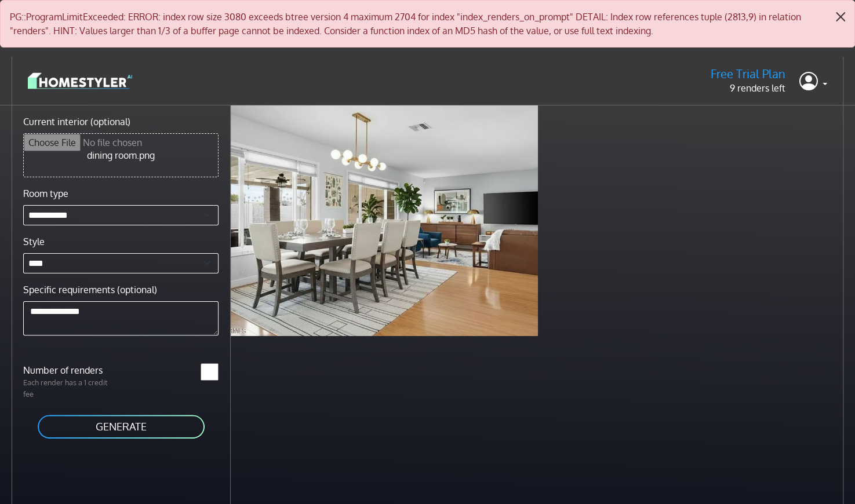 This screenshot has width=855, height=504. Describe the element at coordinates (80, 81) in the screenshot. I see `img: logo-3de290ba35641baa71223ecac5eacb59cb85b4c7fdf211dc9aaecaaee71ea2f8.svg` at that location.